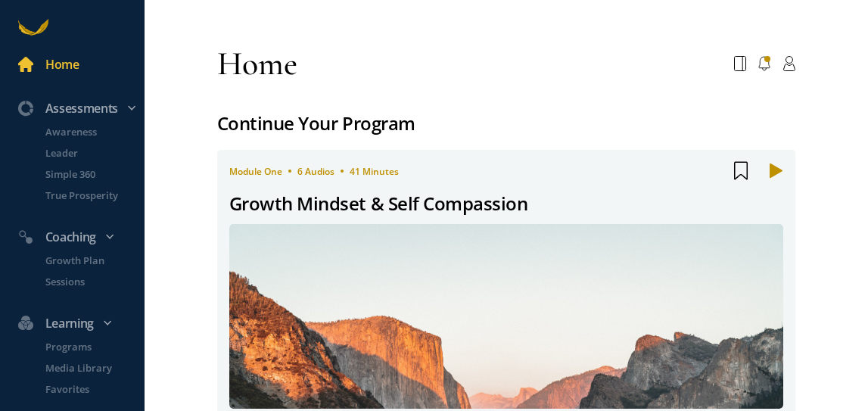 The image size is (868, 411). Describe the element at coordinates (256, 171) in the screenshot. I see `span: module one` at that location.